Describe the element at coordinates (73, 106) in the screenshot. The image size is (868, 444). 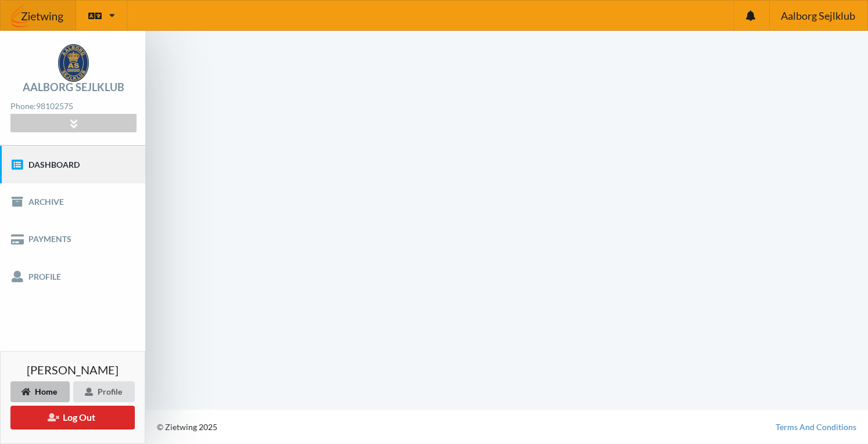
I see `div: Phone:` at that location.